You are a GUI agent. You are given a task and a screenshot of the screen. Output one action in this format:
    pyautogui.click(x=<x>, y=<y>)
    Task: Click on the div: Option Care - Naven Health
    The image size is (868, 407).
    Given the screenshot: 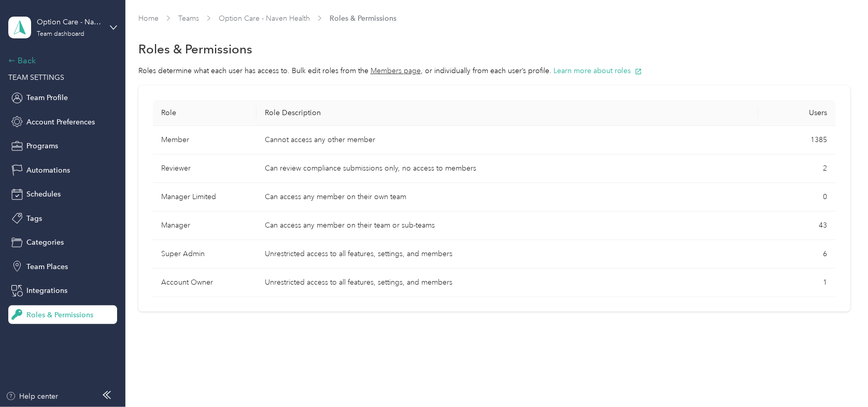 What is the action you would take?
    pyautogui.click(x=69, y=22)
    